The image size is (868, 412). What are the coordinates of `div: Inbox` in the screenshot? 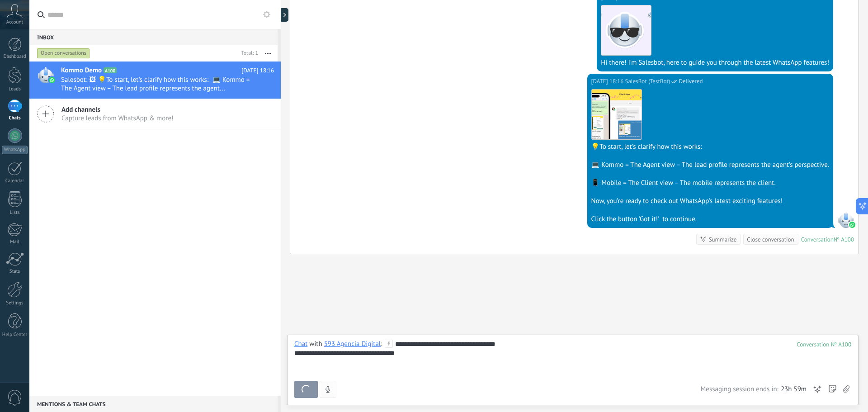 It's located at (153, 37).